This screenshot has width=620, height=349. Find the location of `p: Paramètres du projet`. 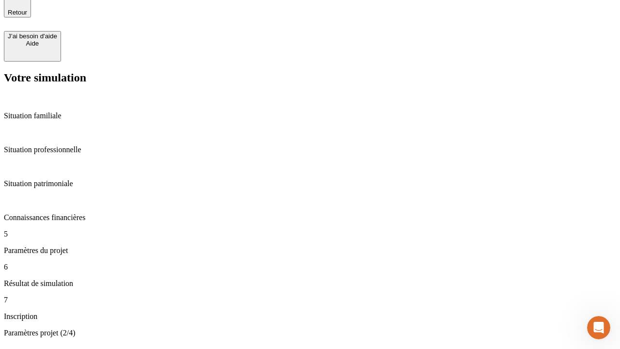

p: Paramètres du projet is located at coordinates (310, 250).